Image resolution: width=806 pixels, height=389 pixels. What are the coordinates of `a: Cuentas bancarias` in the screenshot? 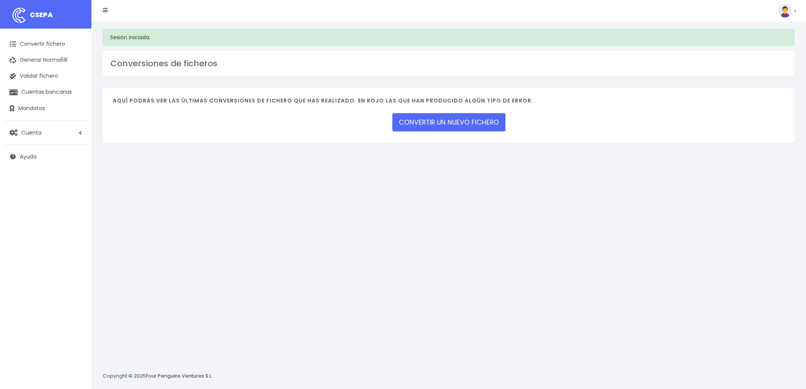 It's located at (46, 92).